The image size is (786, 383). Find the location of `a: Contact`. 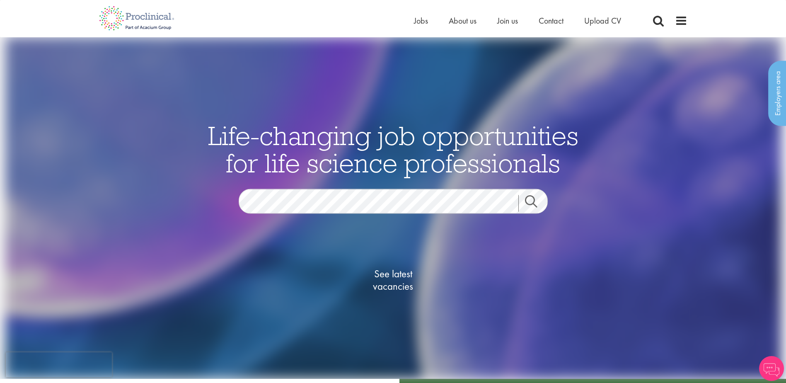

a: Contact is located at coordinates (551, 21).